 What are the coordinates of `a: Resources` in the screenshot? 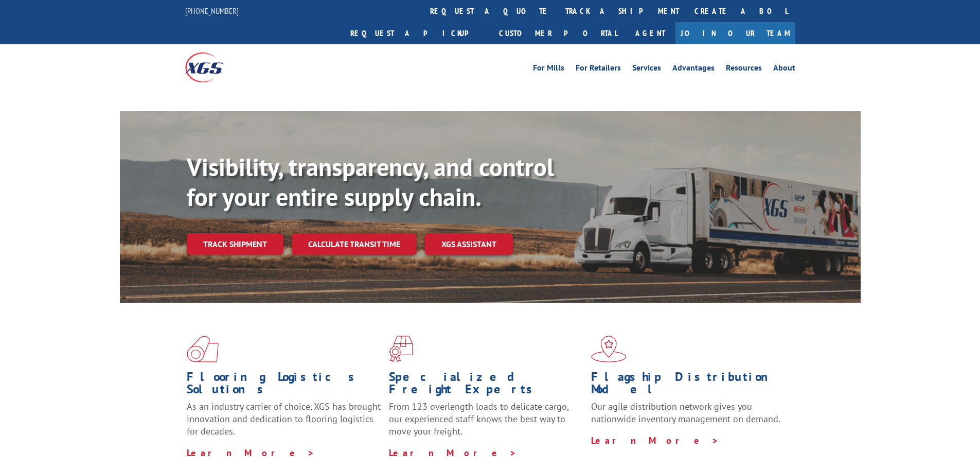 It's located at (744, 70).